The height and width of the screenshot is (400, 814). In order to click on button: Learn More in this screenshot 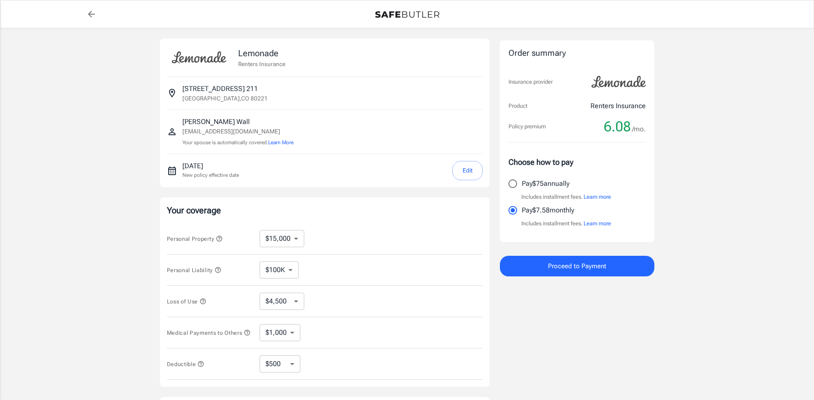, I will do `click(281, 143)`.